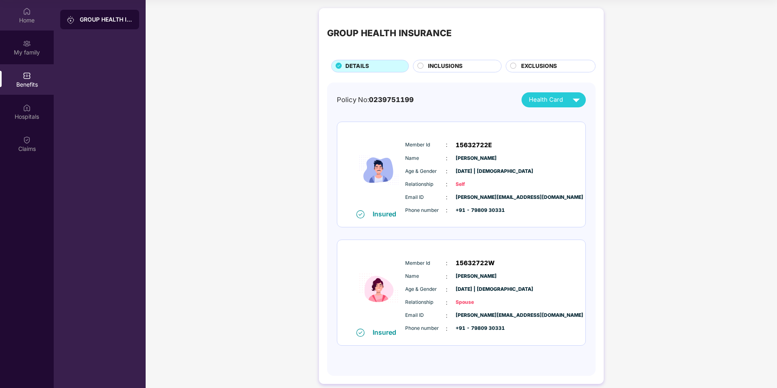 This screenshot has width=777, height=388. Describe the element at coordinates (576, 100) in the screenshot. I see `img: svg+xml;base64,PHN2ZyB4bWxucz0iaHR0cDovL3d3dy53My5vcmcvMjAwMC9zdmciIHZpZXdCb3g9IjAgMCAyNCAyNCIgd2...` at that location.